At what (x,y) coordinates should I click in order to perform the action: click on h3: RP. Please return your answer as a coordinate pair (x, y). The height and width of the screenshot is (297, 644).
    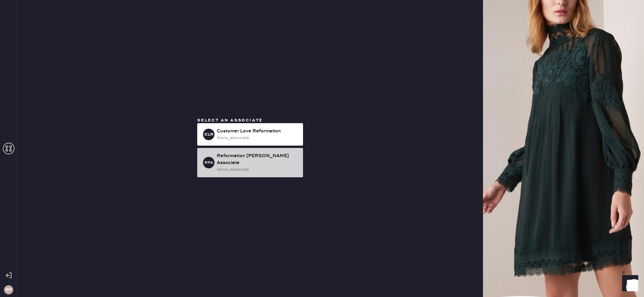
    Looking at the image, I should click on (9, 290).